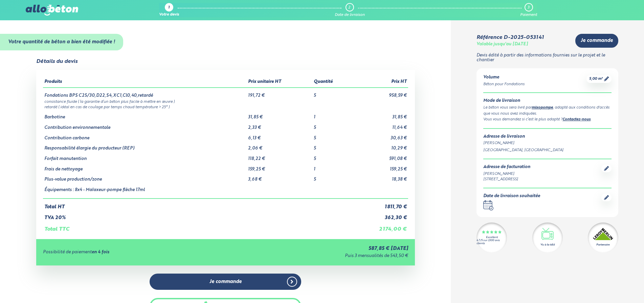 This screenshot has height=303, width=644. What do you see at coordinates (319, 256) in the screenshot?
I see `div: Puis 3 mensualités de 543,50 €` at bounding box center [319, 256].